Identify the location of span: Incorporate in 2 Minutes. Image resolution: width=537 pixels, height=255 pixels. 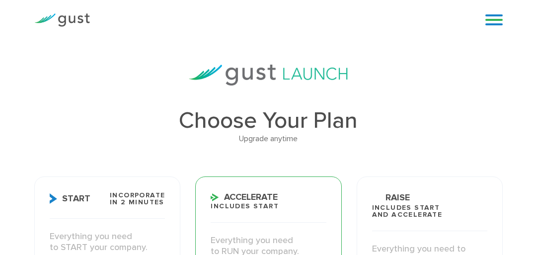
(137, 199).